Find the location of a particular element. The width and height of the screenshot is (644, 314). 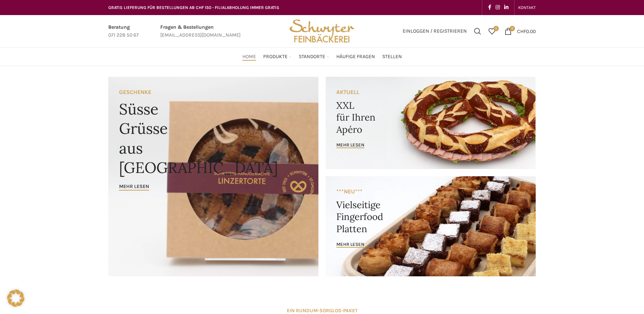

span: Häufige Fragen is located at coordinates (356, 57).